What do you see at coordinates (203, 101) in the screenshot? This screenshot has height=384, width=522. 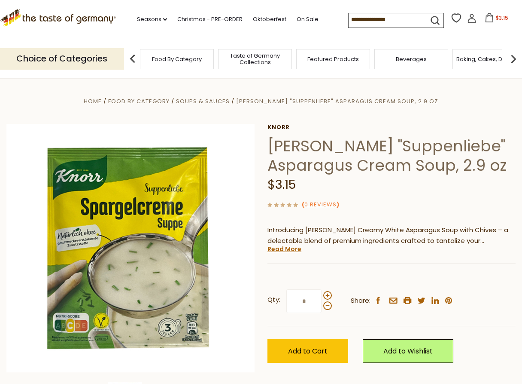 I see `span: Soups & Sauces` at bounding box center [203, 101].